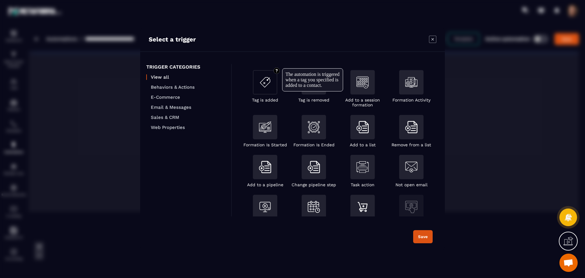 Image resolution: width=585 pixels, height=278 pixels. I want to click on div: Mở cuộc trò chuyện, so click(569, 263).